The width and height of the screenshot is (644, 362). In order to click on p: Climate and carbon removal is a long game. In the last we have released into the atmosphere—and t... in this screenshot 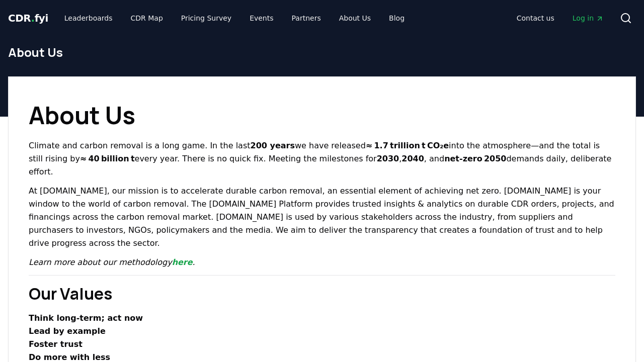, I will do `click(322, 159)`.